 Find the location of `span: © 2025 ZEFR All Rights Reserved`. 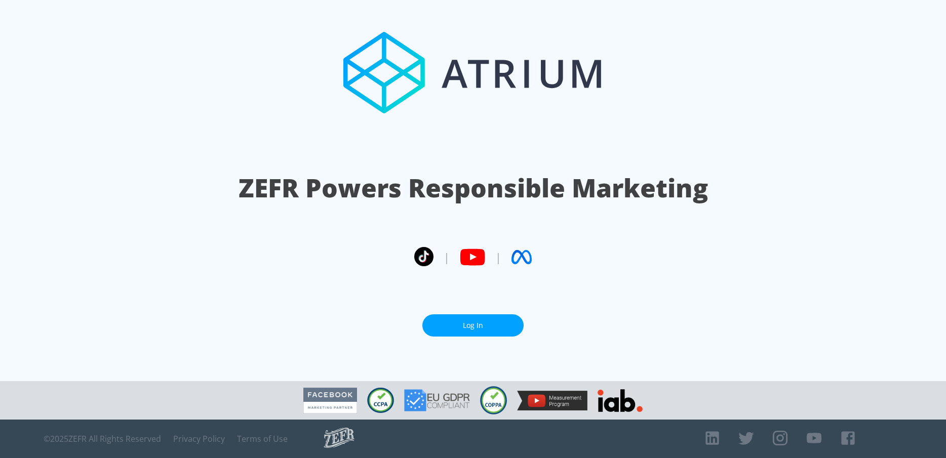

span: © 2025 ZEFR All Rights Reserved is located at coordinates (102, 439).